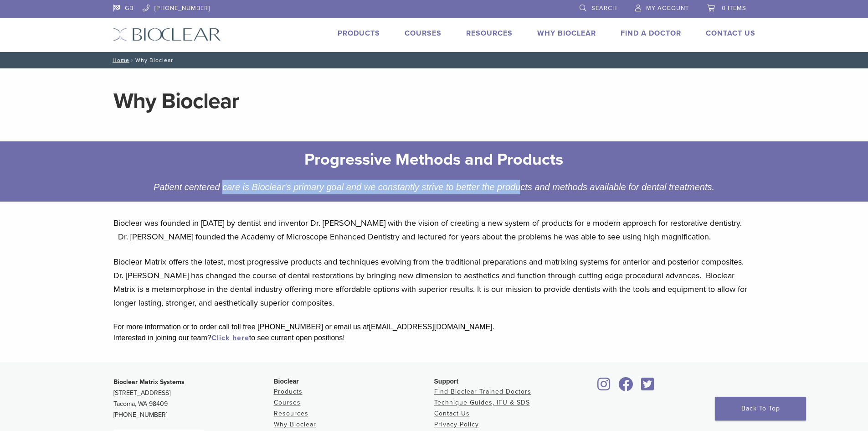 The height and width of the screenshot is (431, 868). I want to click on p: Bioclear Matrix offers the latest, most progressive products and techniques evolving from the tra..., so click(434, 282).